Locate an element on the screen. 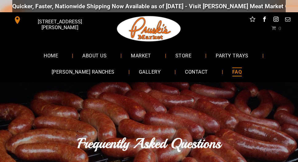  a: facebook is located at coordinates (264, 20).